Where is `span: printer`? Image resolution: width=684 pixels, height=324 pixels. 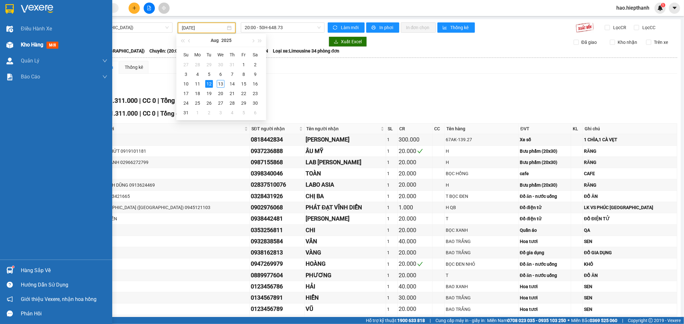
span: printer is located at coordinates (374, 28).